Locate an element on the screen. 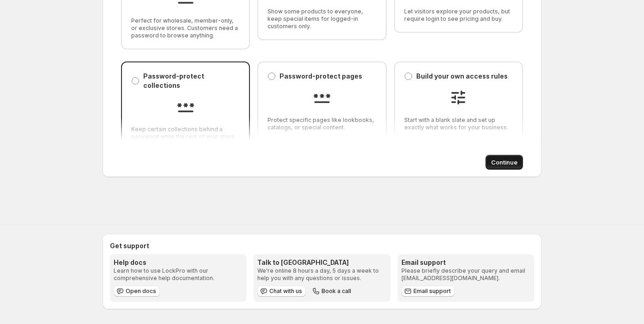 This screenshot has height=324, width=644. span: Perfect for wholesale, member-only, or exclusive stores. Customers need a password to browse anyt... is located at coordinates (185, 28).